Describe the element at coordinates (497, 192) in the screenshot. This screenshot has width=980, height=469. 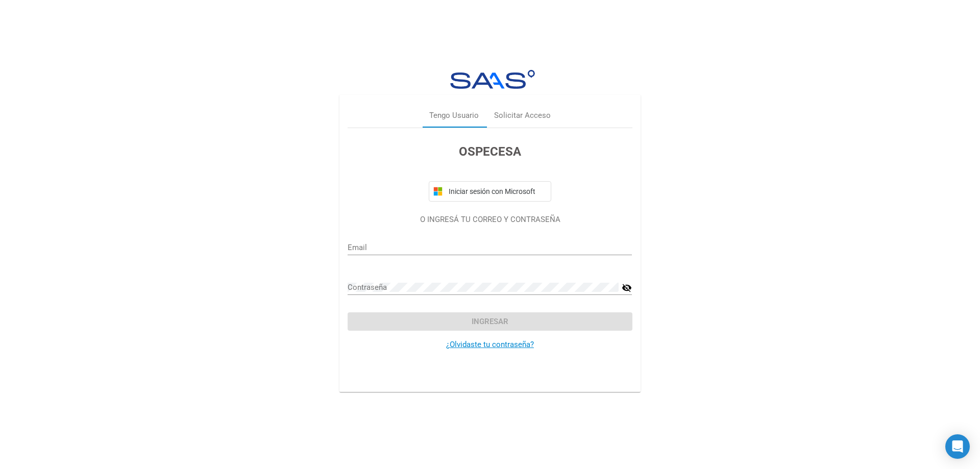
I see `span: Iniciar sesión con Microsoft` at that location.